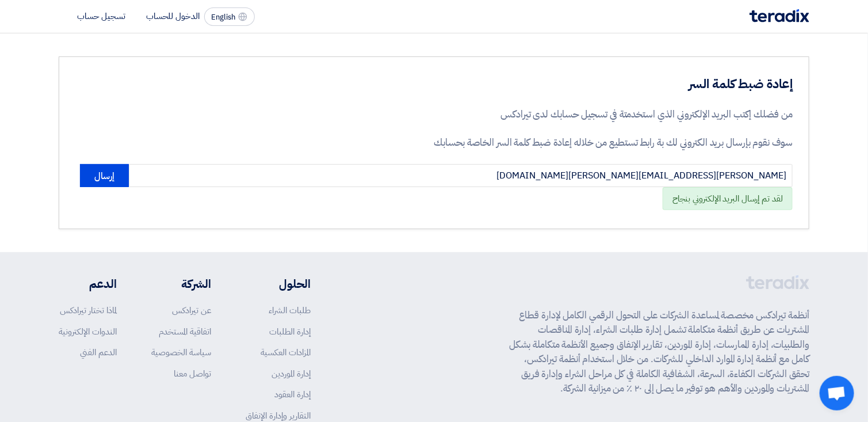  Describe the element at coordinates (292, 394) in the screenshot. I see `a: إدارة العقود` at that location.